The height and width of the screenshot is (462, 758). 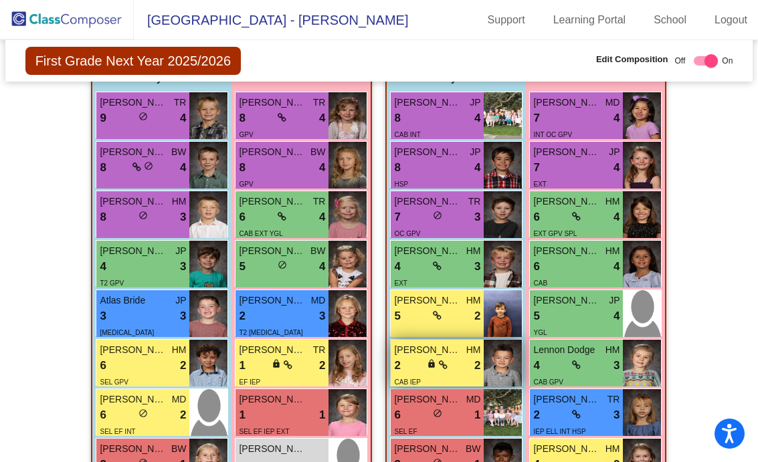 I want to click on span: T2 GPV, so click(x=112, y=283).